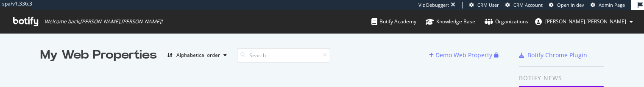  What do you see at coordinates (557, 55) in the screenshot?
I see `div: Botify Chrome Plugin` at bounding box center [557, 55].